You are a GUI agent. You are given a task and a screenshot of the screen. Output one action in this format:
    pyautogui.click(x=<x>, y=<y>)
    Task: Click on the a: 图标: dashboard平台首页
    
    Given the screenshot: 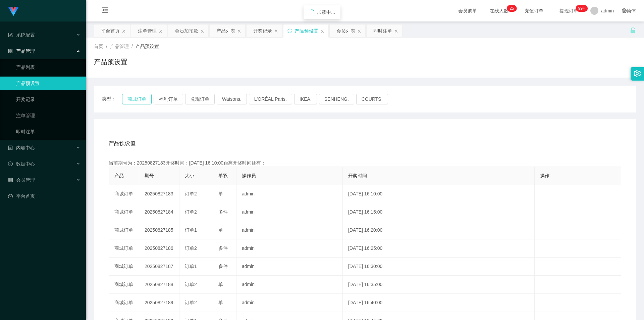 What is the action you would take?
    pyautogui.click(x=44, y=196)
    